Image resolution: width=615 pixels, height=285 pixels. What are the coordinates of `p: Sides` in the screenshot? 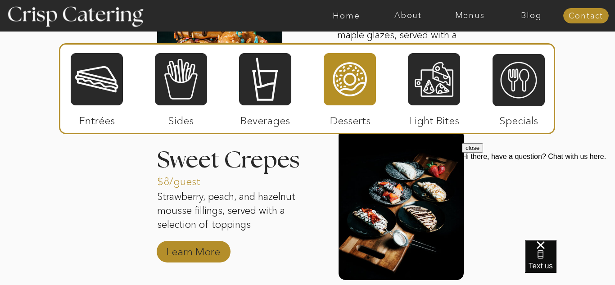 It's located at (181, 118).